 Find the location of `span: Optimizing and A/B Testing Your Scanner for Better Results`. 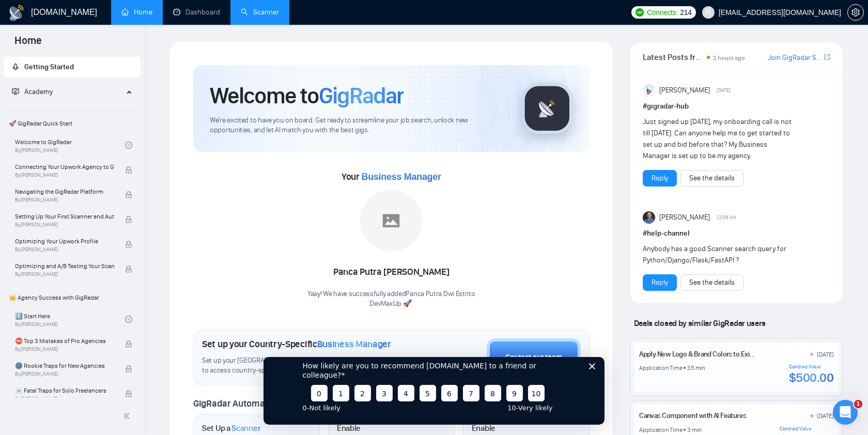

span: Optimizing and A/B Testing Your Scanner for Better Results is located at coordinates (65, 266).